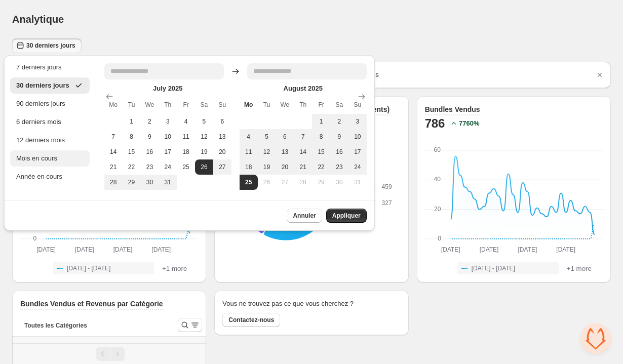 This screenshot has height=364, width=623. Describe the element at coordinates (339, 105) in the screenshot. I see `th: Saturday` at that location.